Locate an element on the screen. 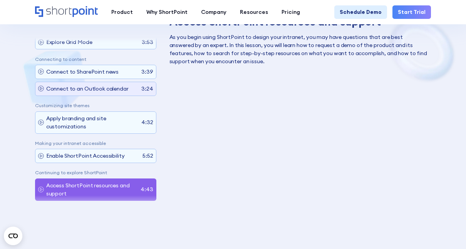  div: Pricing is located at coordinates (291, 12).